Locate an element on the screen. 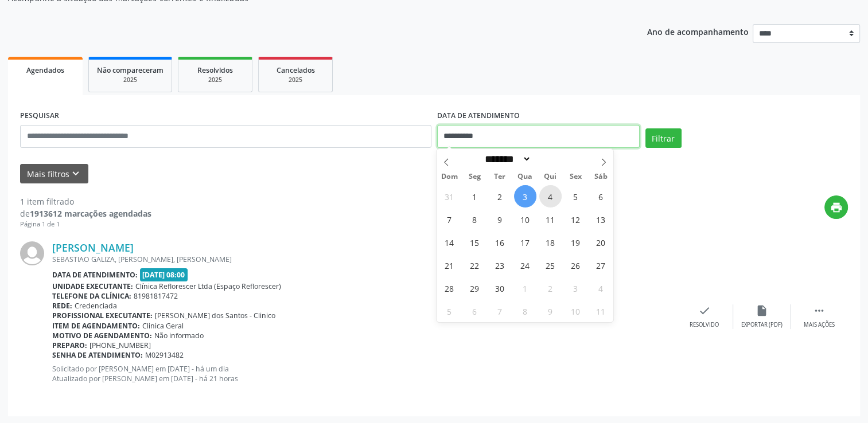 This screenshot has height=423, width=868. span: Setembro 18, 2025 is located at coordinates (550, 242).